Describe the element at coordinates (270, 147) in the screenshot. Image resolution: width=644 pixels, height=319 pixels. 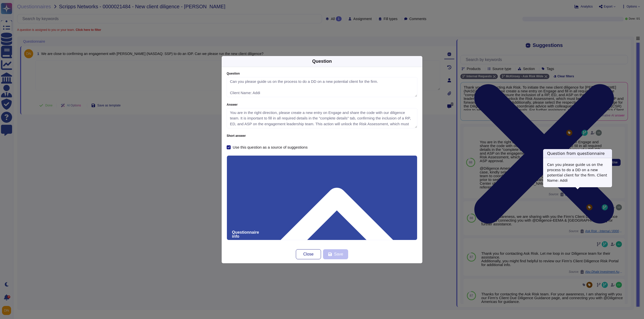
I see `div: Use this question as a source of suggestions` at that location.